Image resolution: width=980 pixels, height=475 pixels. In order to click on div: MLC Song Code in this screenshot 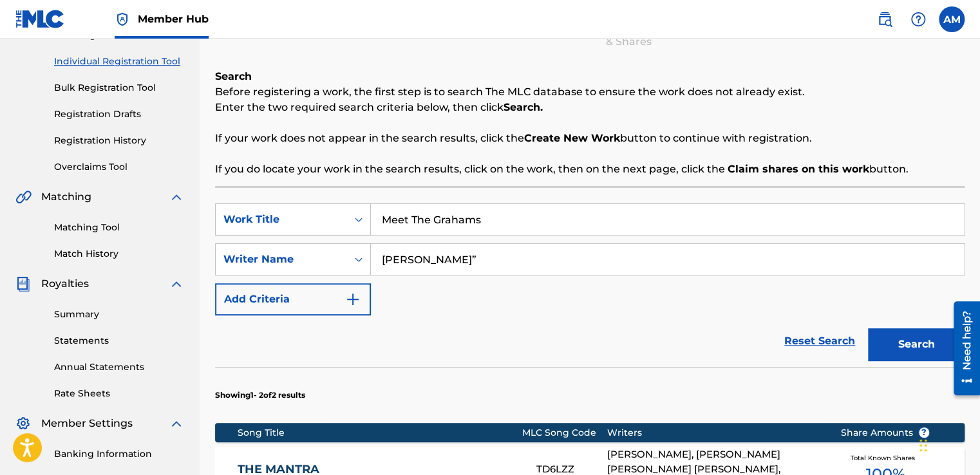, I will do `click(564, 433)`.